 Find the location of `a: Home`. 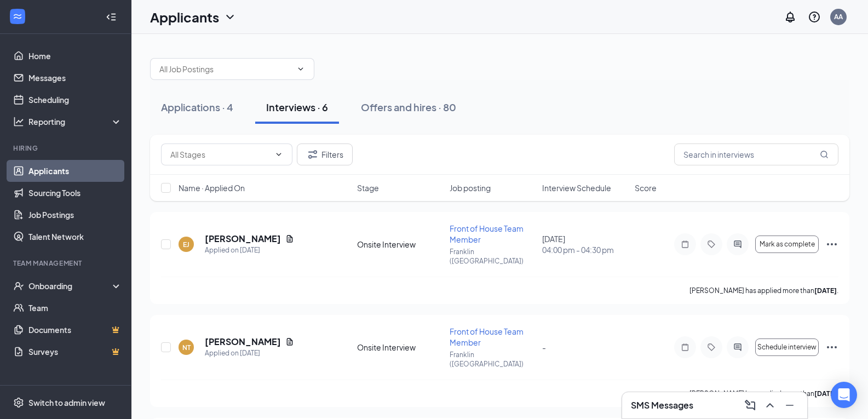

a: Home is located at coordinates (75, 56).